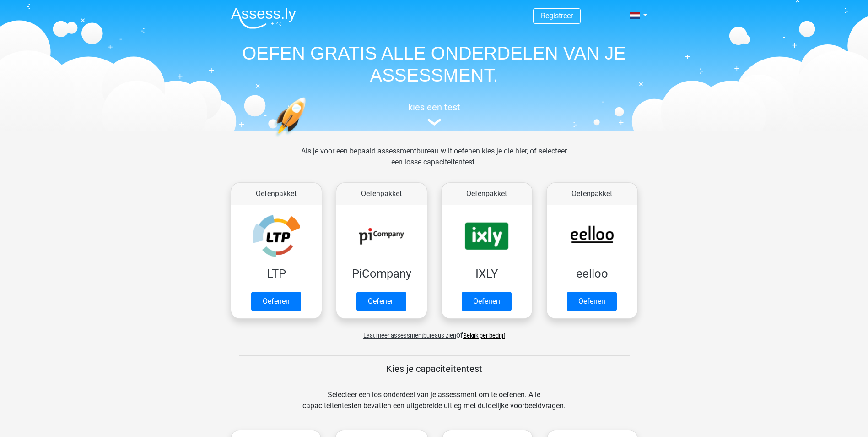  I want to click on h5: kies een test, so click(434, 107).